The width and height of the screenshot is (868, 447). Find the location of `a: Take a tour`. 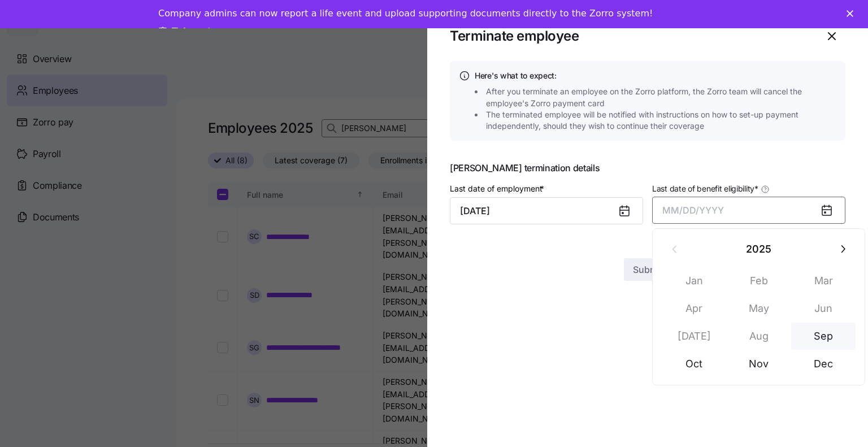

a: Take a tour is located at coordinates (193, 32).